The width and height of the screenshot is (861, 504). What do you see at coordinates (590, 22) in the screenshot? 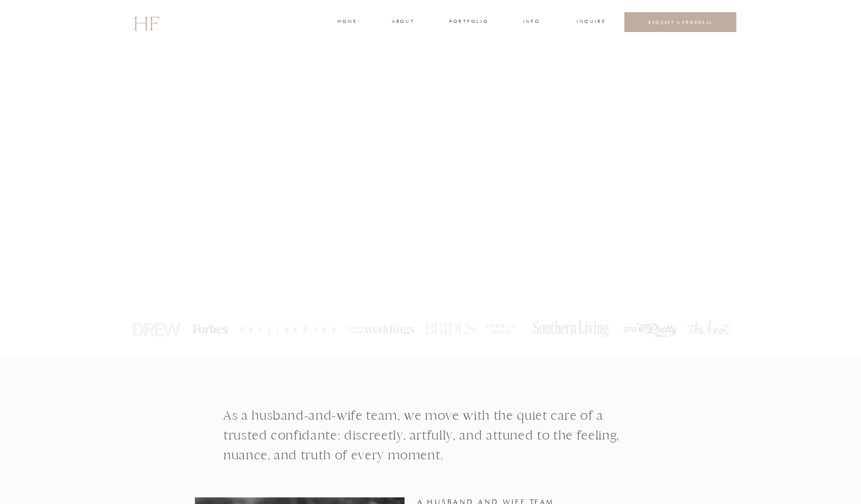
I see `h3: INQUIRE` at bounding box center [590, 22].